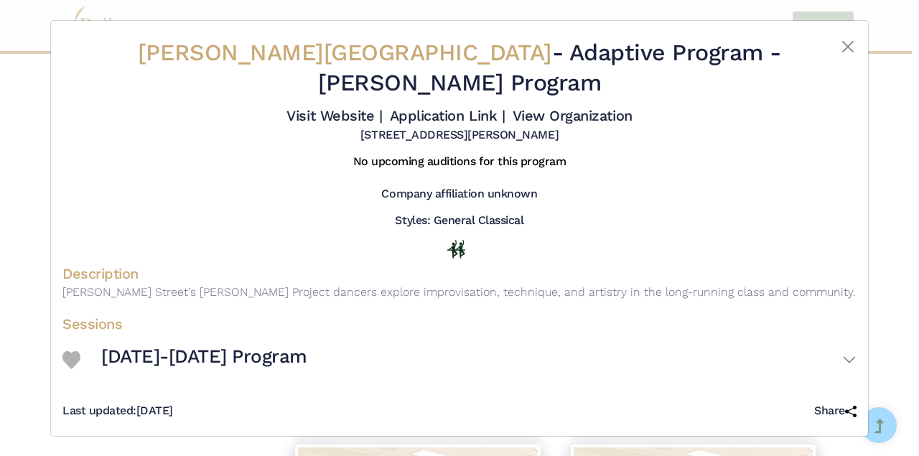 This screenshot has width=919, height=456. Describe the element at coordinates (456, 249) in the screenshot. I see `img: In Person` at that location.